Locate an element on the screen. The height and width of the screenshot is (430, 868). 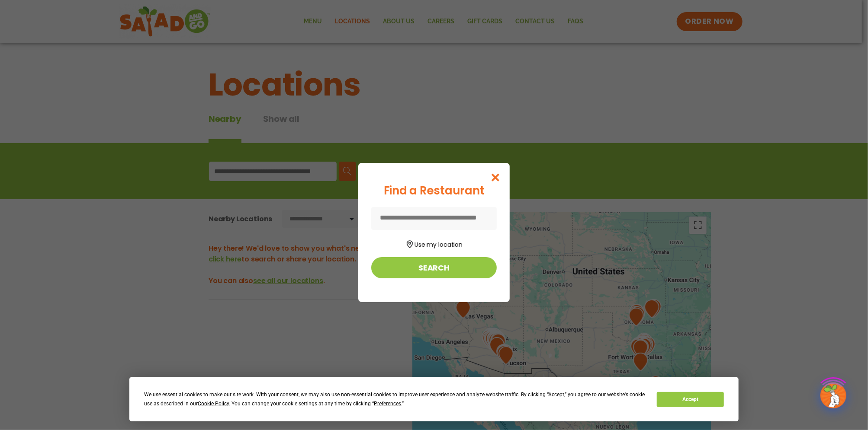
div: Cookie Consent Prompt is located at coordinates (434, 400).